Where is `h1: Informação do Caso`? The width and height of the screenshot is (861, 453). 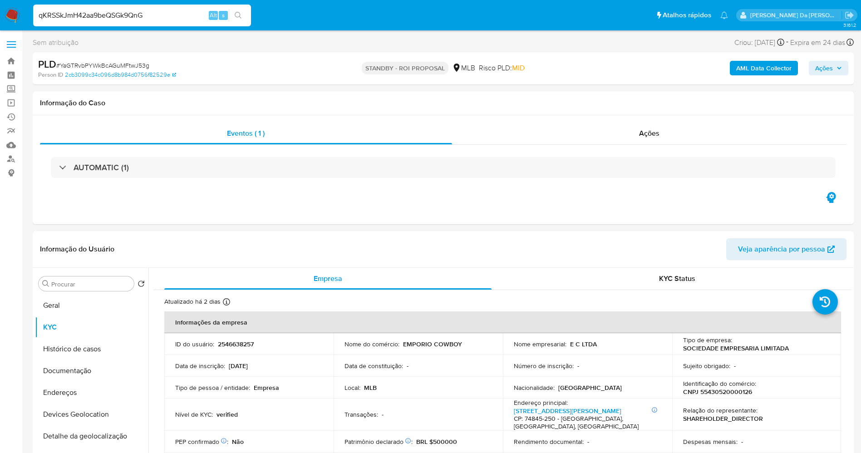 h1: Informação do Caso is located at coordinates (443, 103).